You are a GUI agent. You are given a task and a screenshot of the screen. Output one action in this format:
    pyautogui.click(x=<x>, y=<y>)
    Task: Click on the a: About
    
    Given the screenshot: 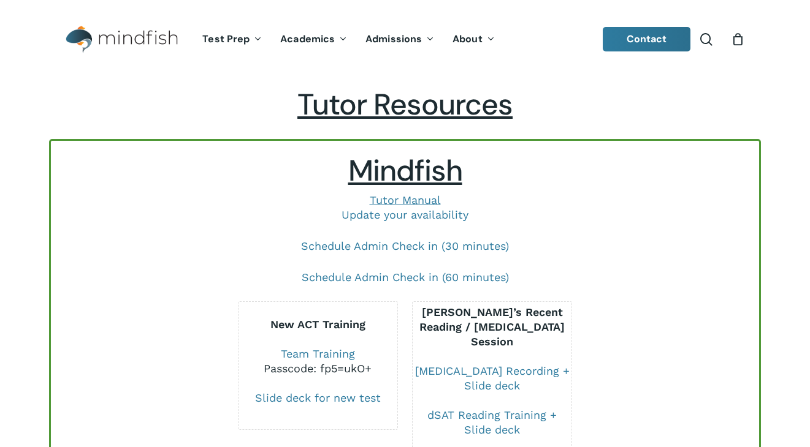 What is the action you would take?
    pyautogui.click(x=473, y=39)
    